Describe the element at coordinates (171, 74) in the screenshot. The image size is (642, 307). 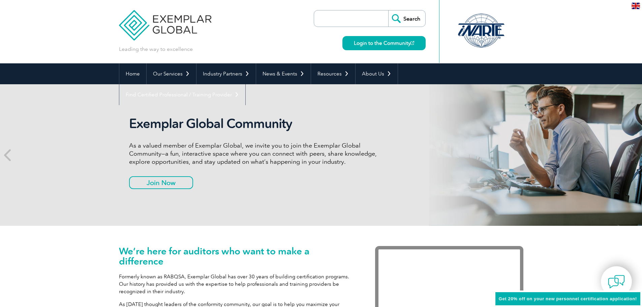
I see `a: Our Services` at that location.